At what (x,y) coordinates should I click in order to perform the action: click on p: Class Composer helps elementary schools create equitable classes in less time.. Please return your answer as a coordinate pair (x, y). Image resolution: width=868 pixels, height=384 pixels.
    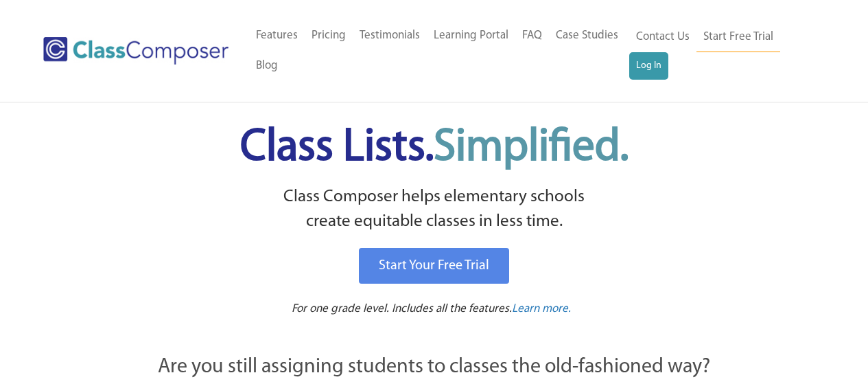
    Looking at the image, I should click on (434, 210).